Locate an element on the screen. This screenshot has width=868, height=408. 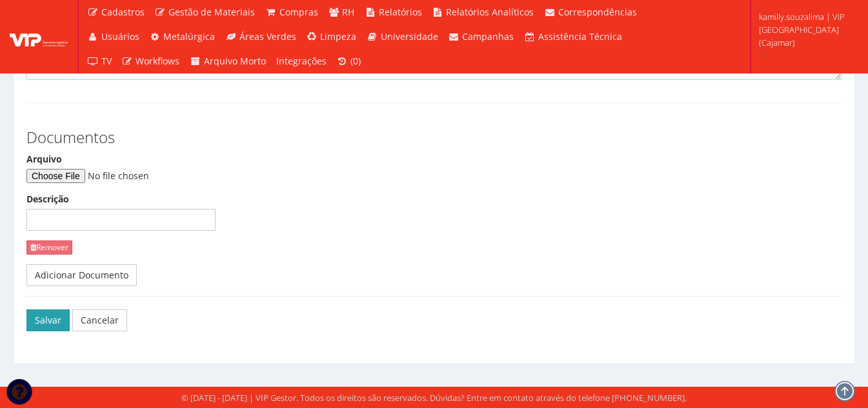
a: TV is located at coordinates (99, 61).